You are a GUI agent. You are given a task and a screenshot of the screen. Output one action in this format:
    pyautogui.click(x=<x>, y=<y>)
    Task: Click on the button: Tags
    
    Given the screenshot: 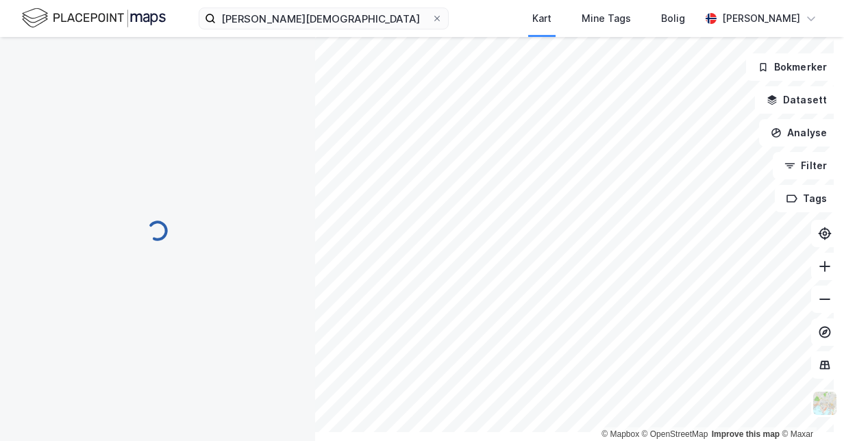 What is the action you would take?
    pyautogui.click(x=806, y=199)
    